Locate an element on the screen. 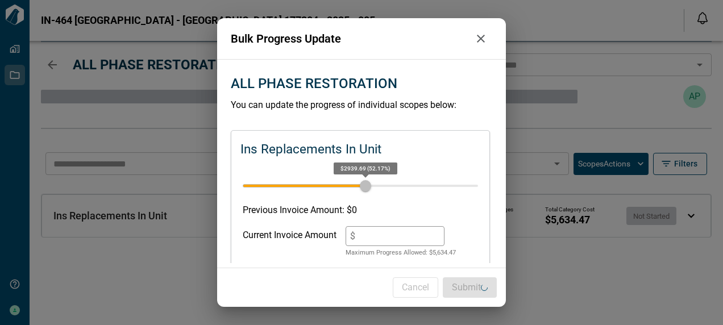 The height and width of the screenshot is (325, 723). p: Bulk Progress Update is located at coordinates (350, 39).